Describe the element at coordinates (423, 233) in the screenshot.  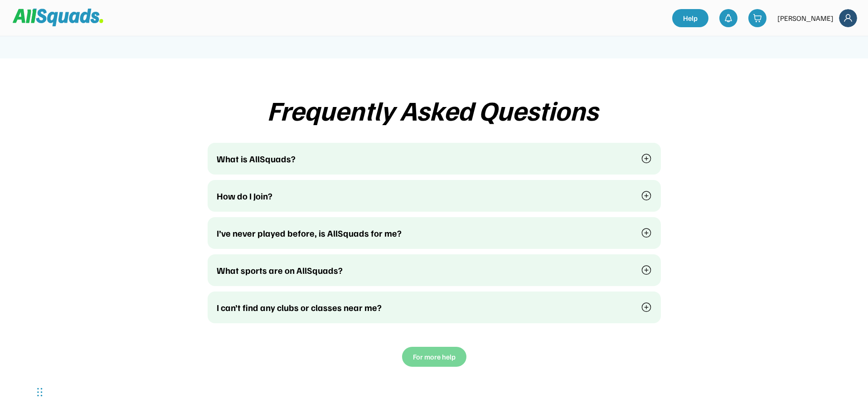
I see `div: I’ve never played before, is AllSquads for me?` at that location.